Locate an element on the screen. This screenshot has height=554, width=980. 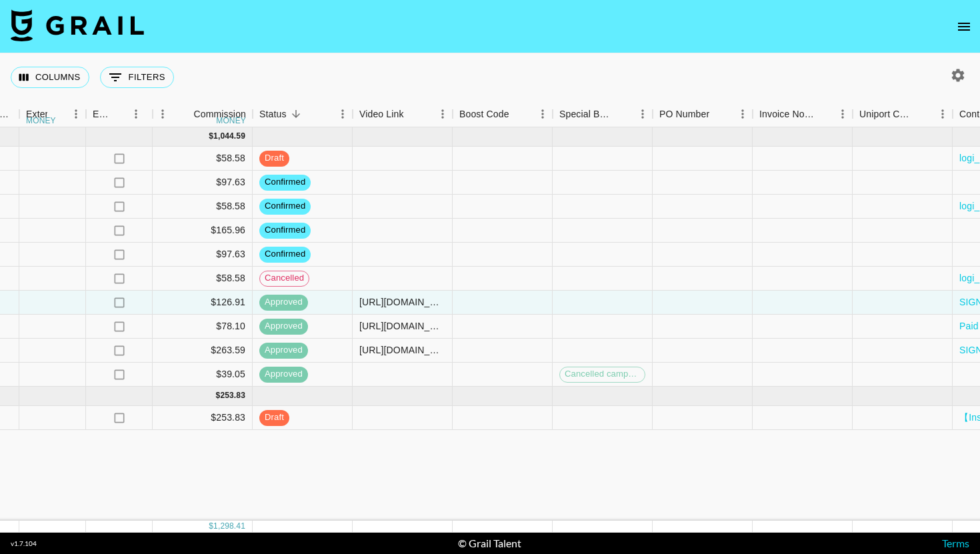
a: Terms is located at coordinates (955, 543).